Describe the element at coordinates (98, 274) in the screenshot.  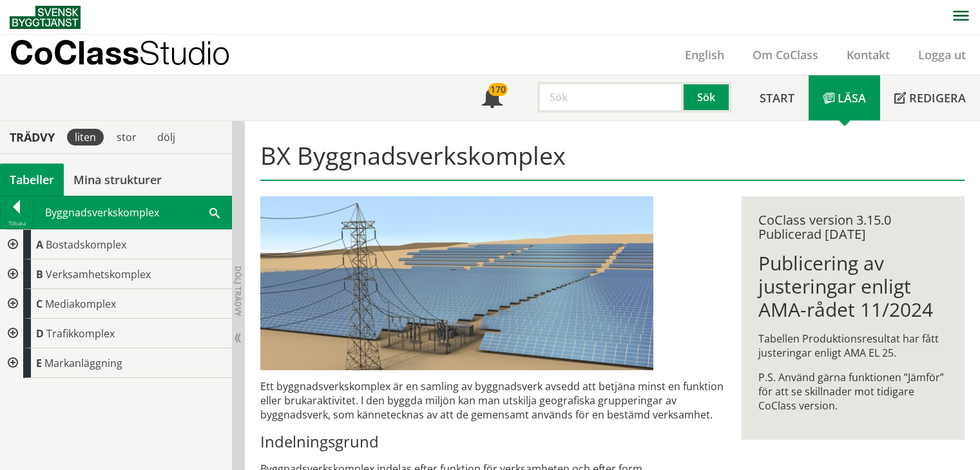
I see `span: Verksamhetskomplex` at that location.